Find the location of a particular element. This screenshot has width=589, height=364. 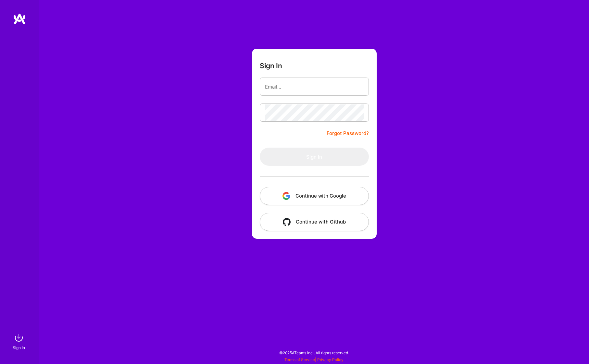

button: Continue with Google is located at coordinates (314, 197).